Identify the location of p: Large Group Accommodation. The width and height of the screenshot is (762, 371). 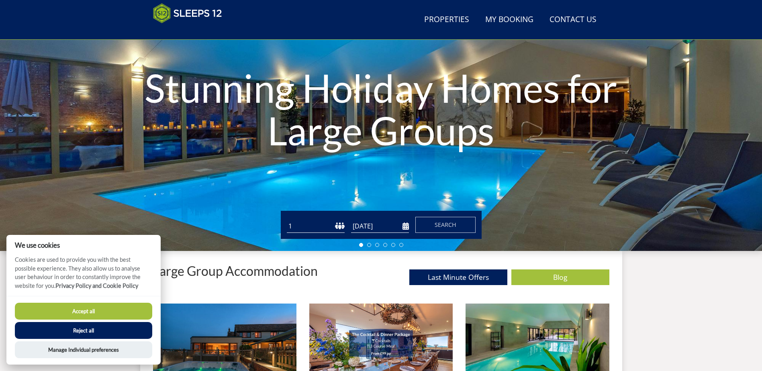
(236, 271).